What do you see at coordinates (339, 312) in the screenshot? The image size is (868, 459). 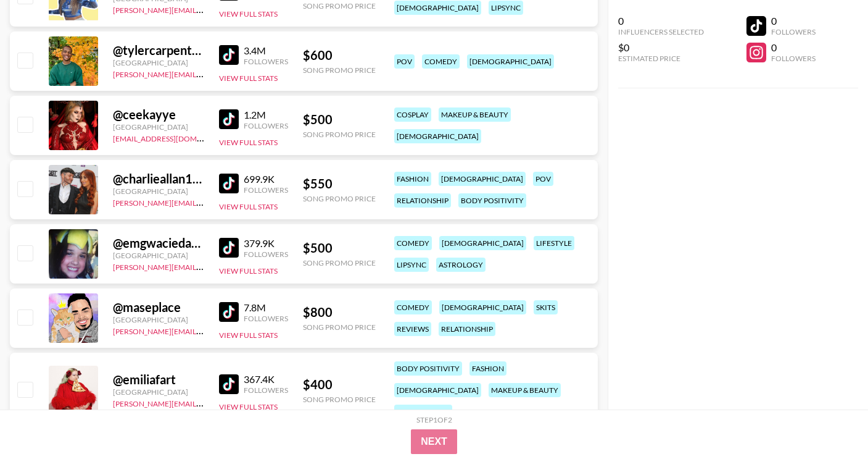 I see `div: $ 800` at bounding box center [339, 312].